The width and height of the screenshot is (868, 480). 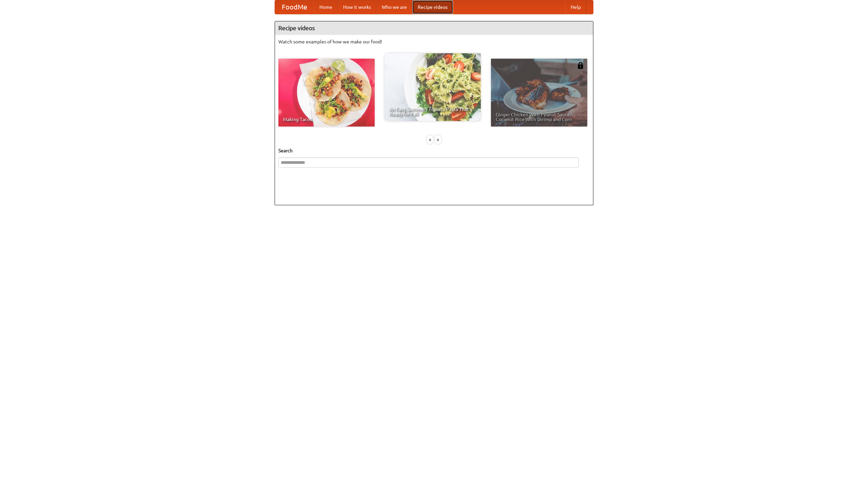 I want to click on h5: Search, so click(x=434, y=151).